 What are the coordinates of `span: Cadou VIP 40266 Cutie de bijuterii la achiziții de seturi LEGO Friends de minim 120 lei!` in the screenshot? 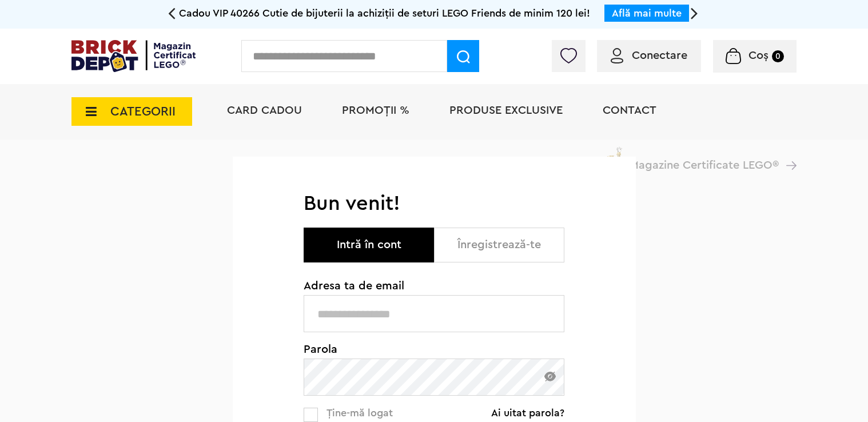 It's located at (384, 13).